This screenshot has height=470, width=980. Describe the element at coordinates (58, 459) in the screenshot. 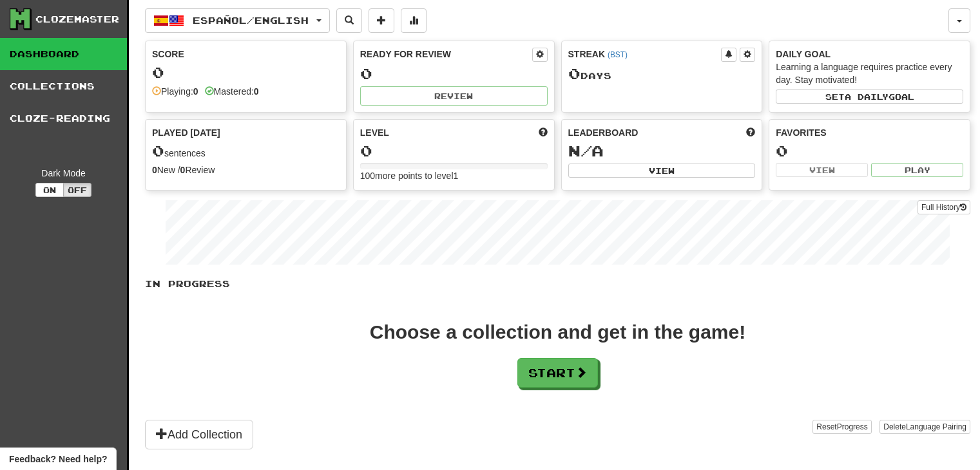

I see `span: Open feedback widget` at that location.